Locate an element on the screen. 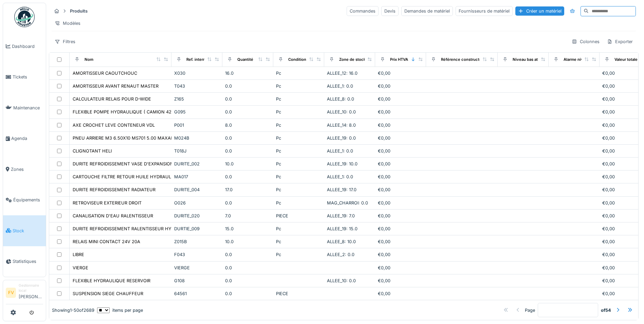  div: DURITE REFROIDISSEMENT VASE D'EXPANSION is located at coordinates (123, 164).